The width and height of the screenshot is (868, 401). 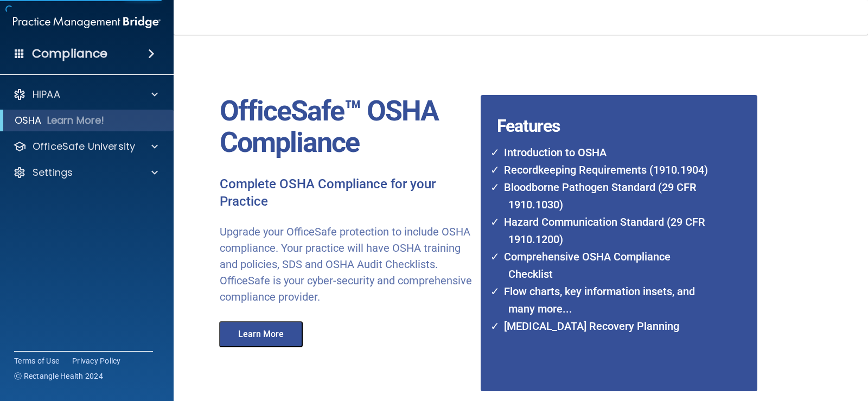 I want to click on a: Learn More, so click(x=262, y=334).